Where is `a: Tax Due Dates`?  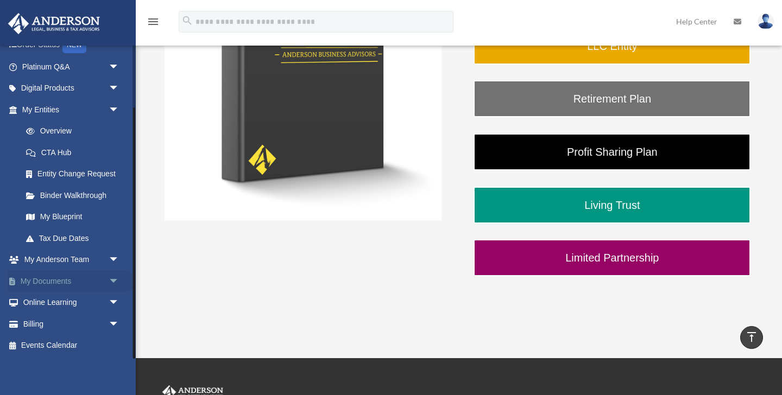
a: Tax Due Dates is located at coordinates (75, 238).